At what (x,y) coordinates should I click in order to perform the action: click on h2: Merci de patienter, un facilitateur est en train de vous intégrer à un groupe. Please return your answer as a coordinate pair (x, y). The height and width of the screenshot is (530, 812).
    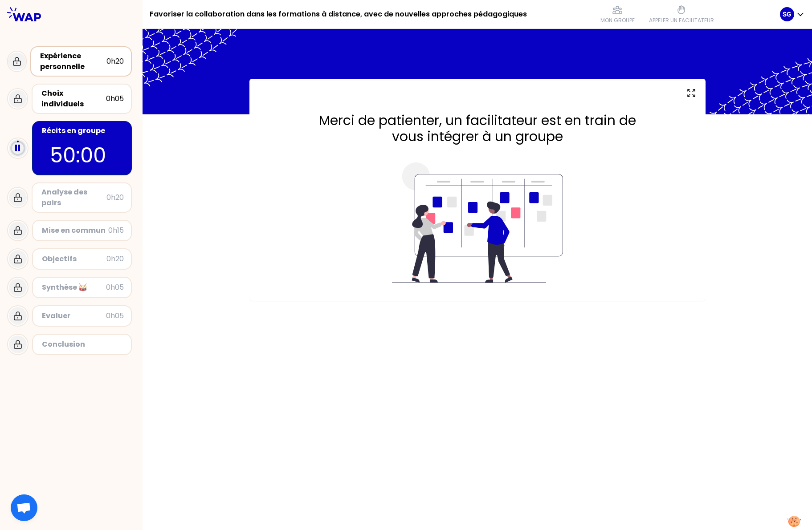
    Looking at the image, I should click on (478, 128).